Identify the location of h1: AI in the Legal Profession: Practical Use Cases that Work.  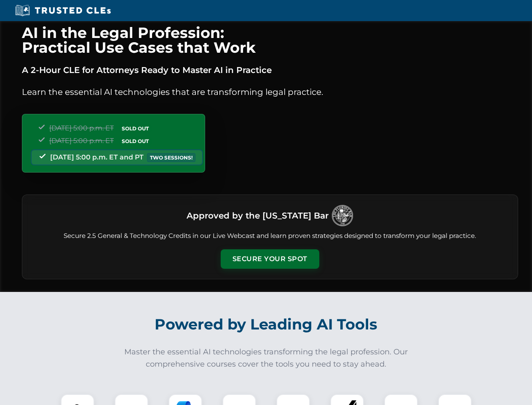
(270, 40).